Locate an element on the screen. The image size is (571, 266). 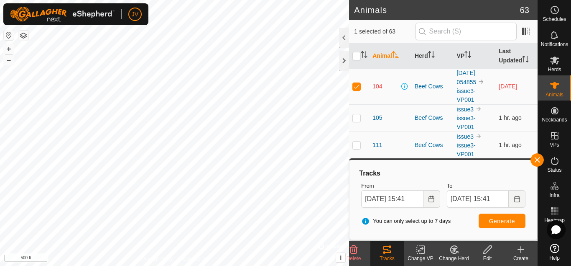
a: Contact Us is located at coordinates (195, 259).